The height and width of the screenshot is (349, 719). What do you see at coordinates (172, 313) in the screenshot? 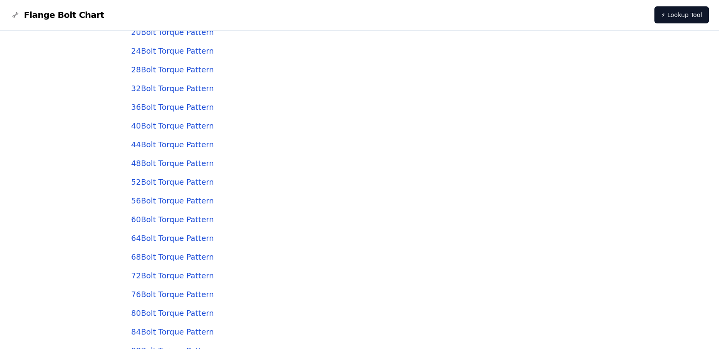
I see `a: 80Bolt Torque Pattern` at bounding box center [172, 313].